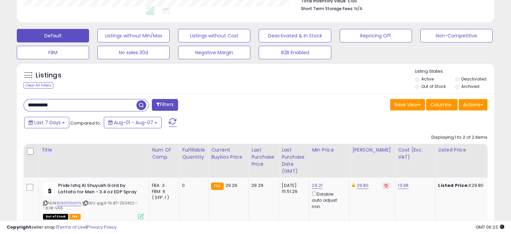 This screenshot has width=511, height=234. Describe the element at coordinates (164, 153) in the screenshot. I see `div: Num of Comp.` at that location.